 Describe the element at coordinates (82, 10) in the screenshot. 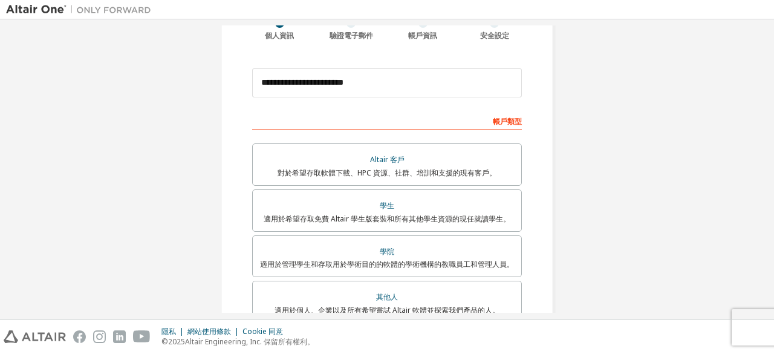

I see `img: 牽牛星一號` at that location.